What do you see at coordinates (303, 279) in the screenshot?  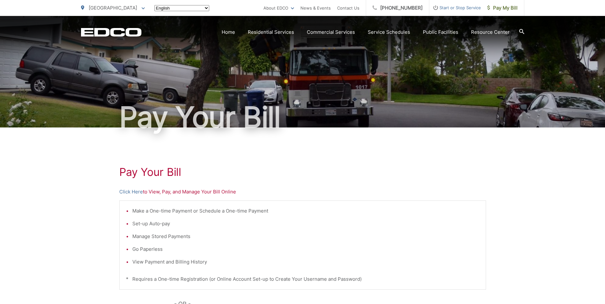 I see `p: * Requires a One-time Registration (or Online Account Set-up to Create Your Username and Password)` at bounding box center [303, 279].